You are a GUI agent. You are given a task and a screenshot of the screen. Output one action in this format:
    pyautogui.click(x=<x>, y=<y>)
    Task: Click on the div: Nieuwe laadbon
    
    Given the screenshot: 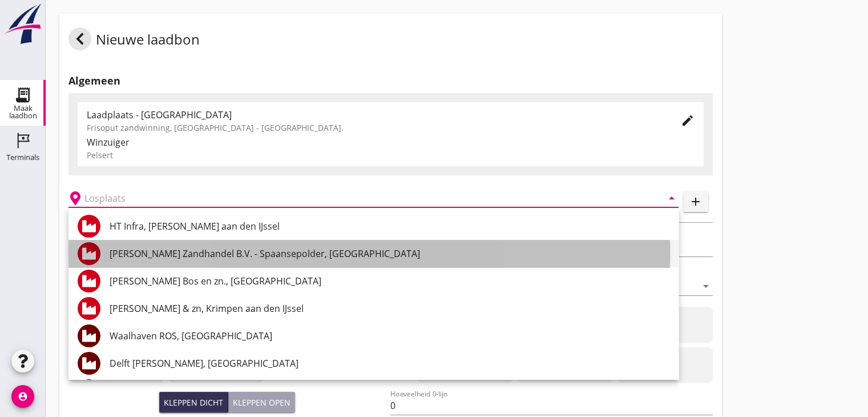 What is the action you would take?
    pyautogui.click(x=134, y=41)
    